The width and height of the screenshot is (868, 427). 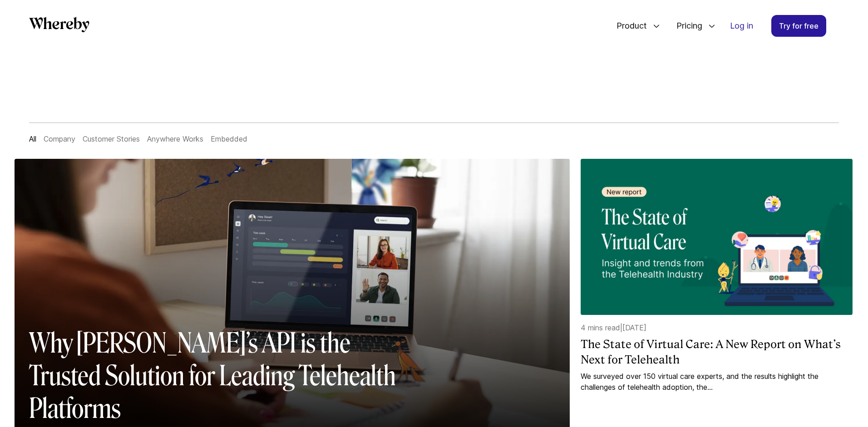 I want to click on svg: Whereby, so click(x=59, y=25).